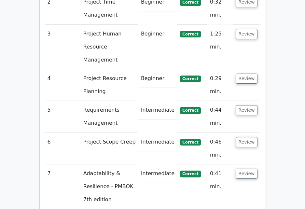 The image size is (305, 209). What do you see at coordinates (220, 148) in the screenshot?
I see `td: 0:46 min.` at bounding box center [220, 148].